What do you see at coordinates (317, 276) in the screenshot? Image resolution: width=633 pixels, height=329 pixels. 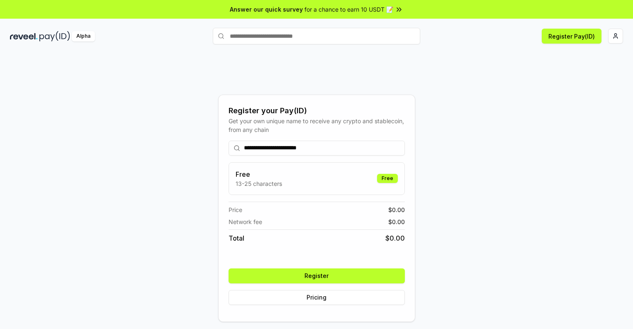 I see `button: Register` at bounding box center [317, 276].